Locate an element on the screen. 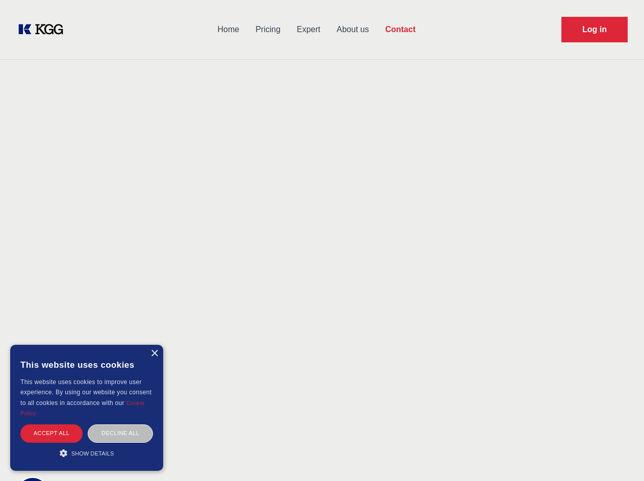  div: Accept all is located at coordinates (52, 433).